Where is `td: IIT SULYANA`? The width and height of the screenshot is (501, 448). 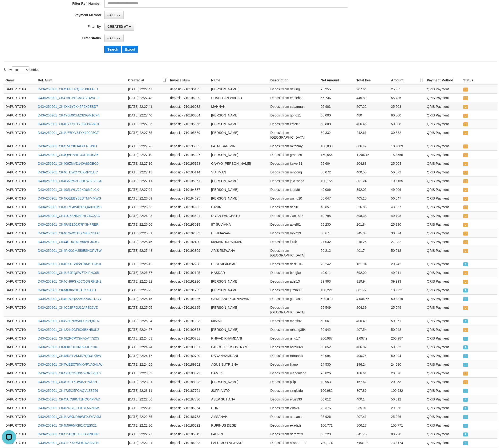
td: IIT SULYANA is located at coordinates (239, 224).